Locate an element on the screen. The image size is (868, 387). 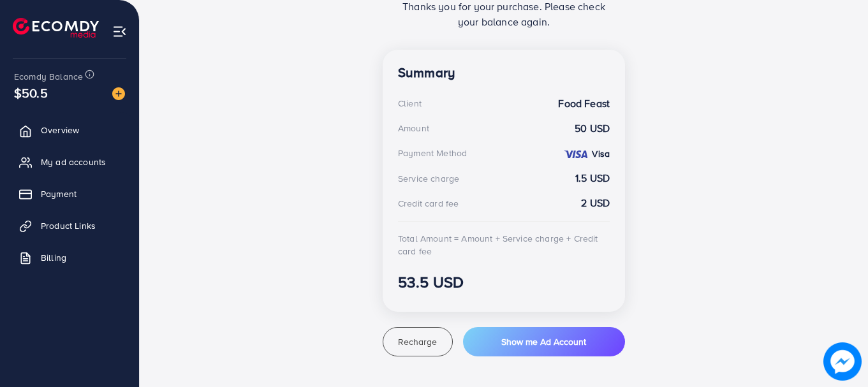
button: Recharge is located at coordinates (418, 342).